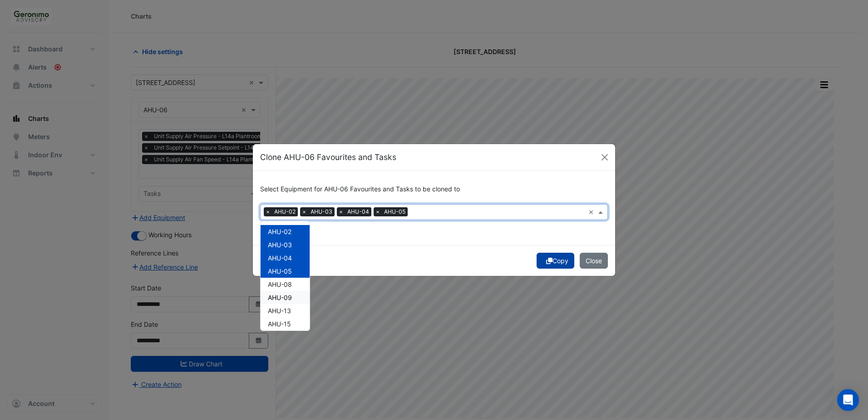 The width and height of the screenshot is (868, 420). Describe the element at coordinates (592, 212) in the screenshot. I see `span: Clear` at that location.